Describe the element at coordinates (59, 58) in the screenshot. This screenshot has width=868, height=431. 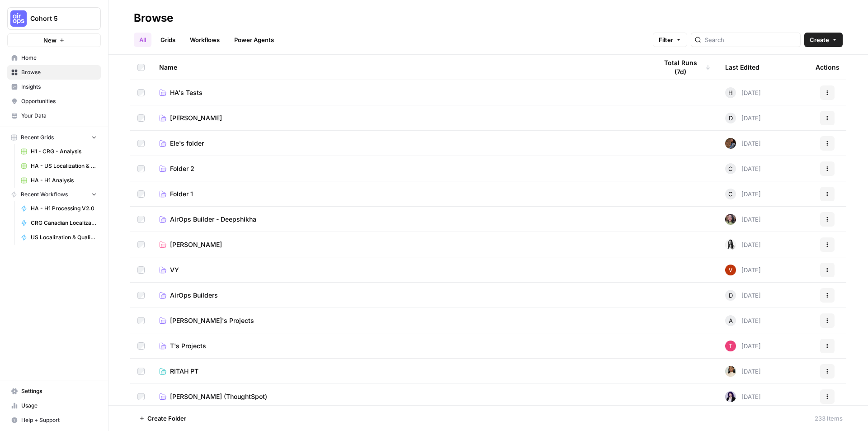
I see `span: Home` at that location.